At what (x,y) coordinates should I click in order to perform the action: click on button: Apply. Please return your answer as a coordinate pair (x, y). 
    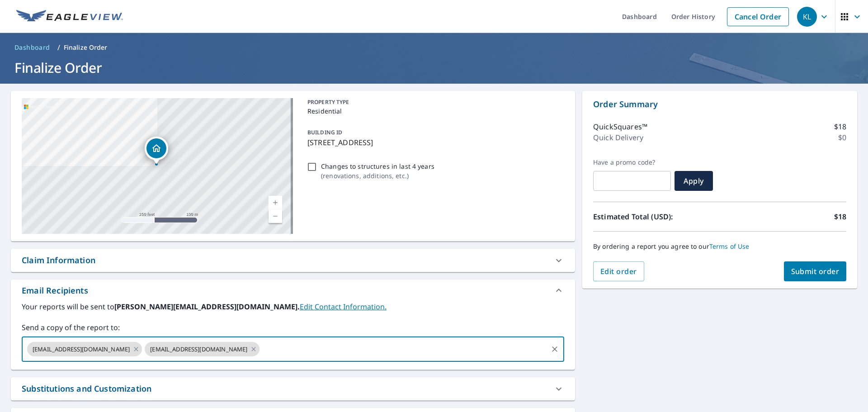
    Looking at the image, I should click on (693, 181).